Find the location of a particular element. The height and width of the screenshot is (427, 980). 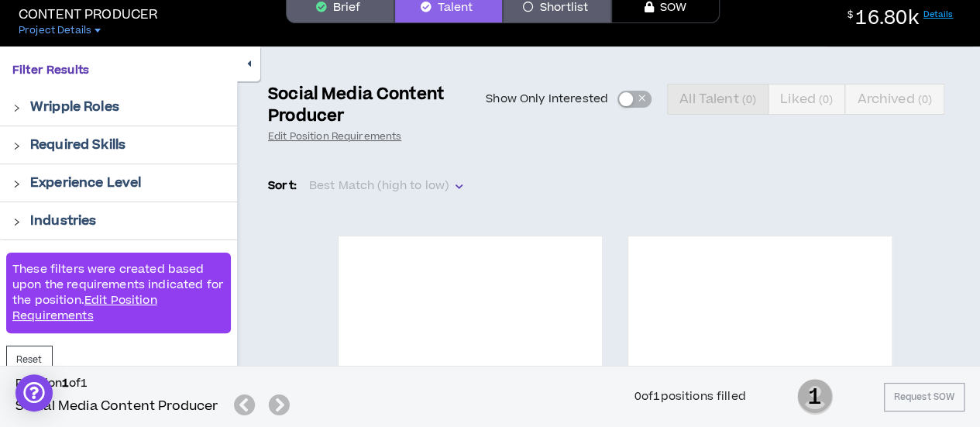

span: Archived is located at coordinates (894, 99).